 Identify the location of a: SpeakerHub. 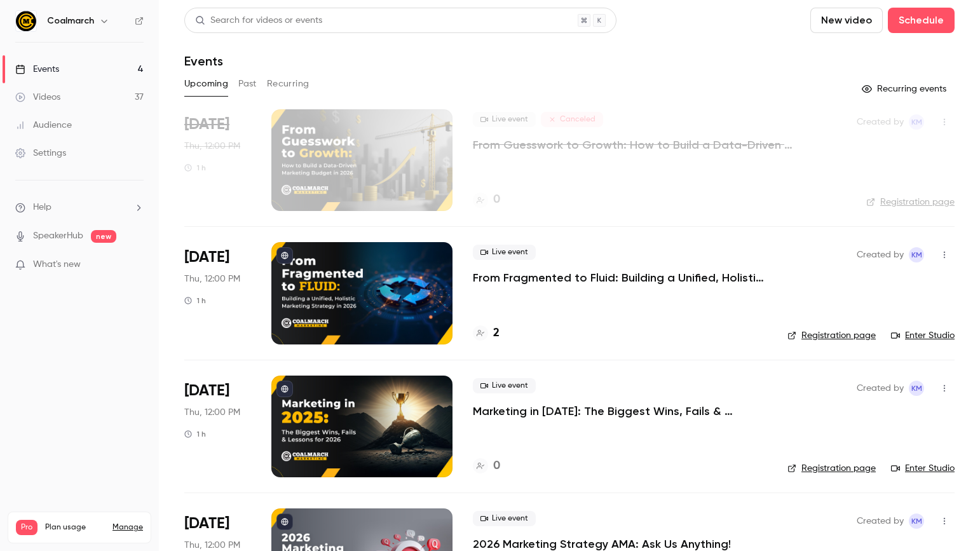
(58, 236).